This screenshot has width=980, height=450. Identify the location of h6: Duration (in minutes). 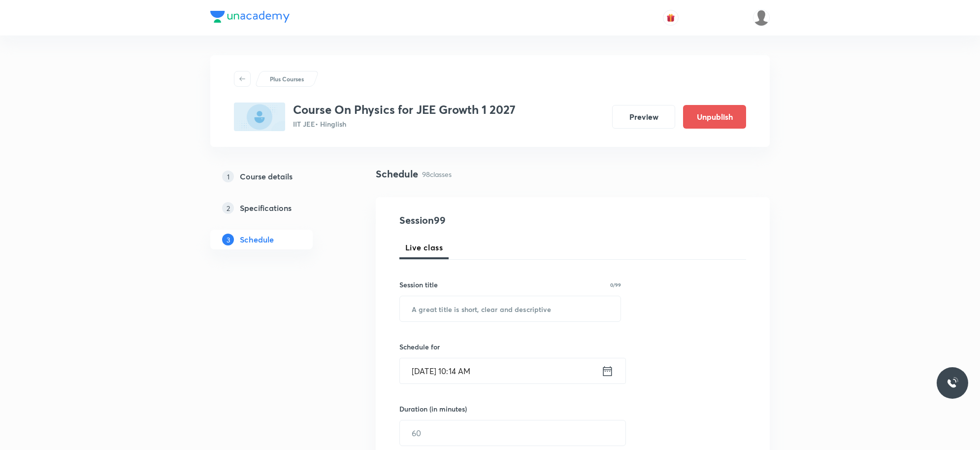
(433, 409).